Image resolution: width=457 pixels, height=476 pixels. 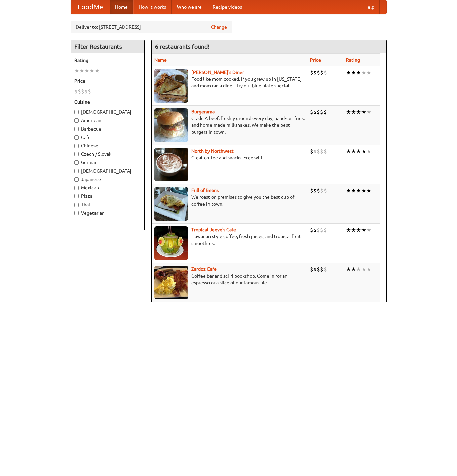 What do you see at coordinates (204, 269) in the screenshot?
I see `a: Zardoz Cafe` at bounding box center [204, 269].